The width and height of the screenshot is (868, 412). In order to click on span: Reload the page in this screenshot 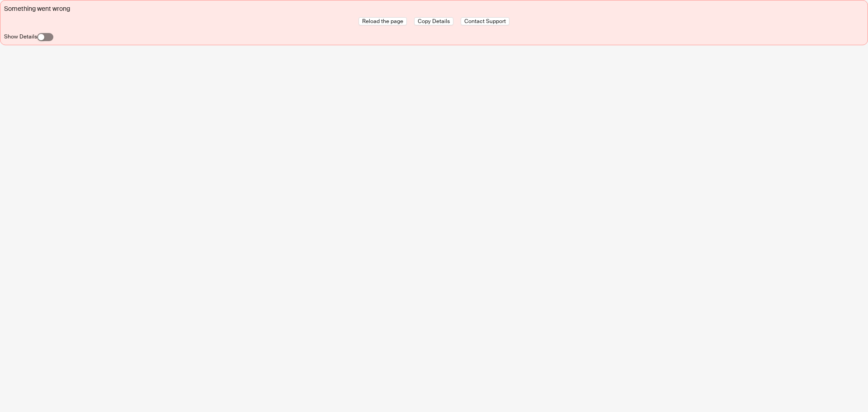, I will do `click(382, 21)`.